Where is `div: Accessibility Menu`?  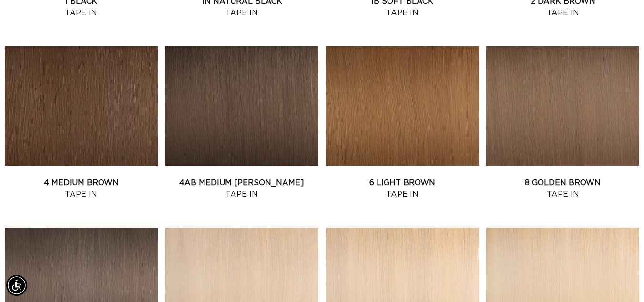 div: Accessibility Menu is located at coordinates (17, 285).